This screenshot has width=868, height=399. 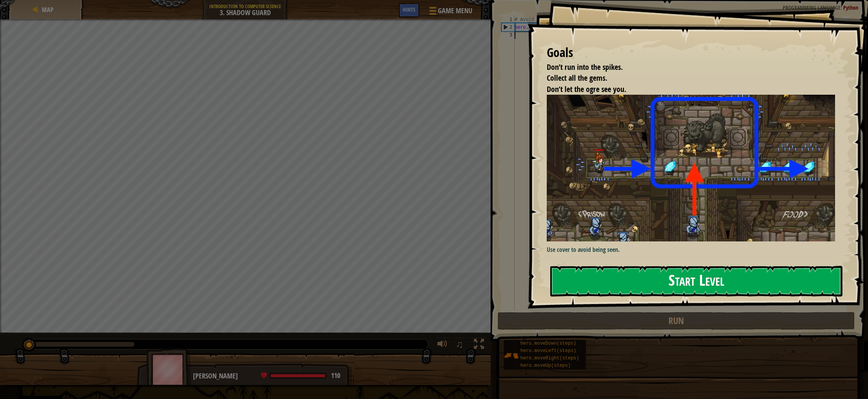 What do you see at coordinates (336, 375) in the screenshot?
I see `span: 110` at bounding box center [336, 375].